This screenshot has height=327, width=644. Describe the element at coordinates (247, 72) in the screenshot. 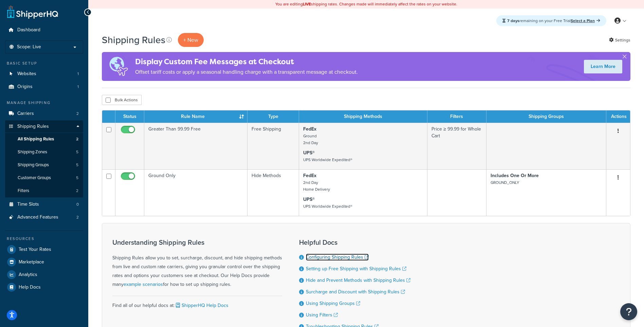

I see `p: Offset tariff costs or apply a seasonal handling charge with a transparent message at checkout.` at that location.